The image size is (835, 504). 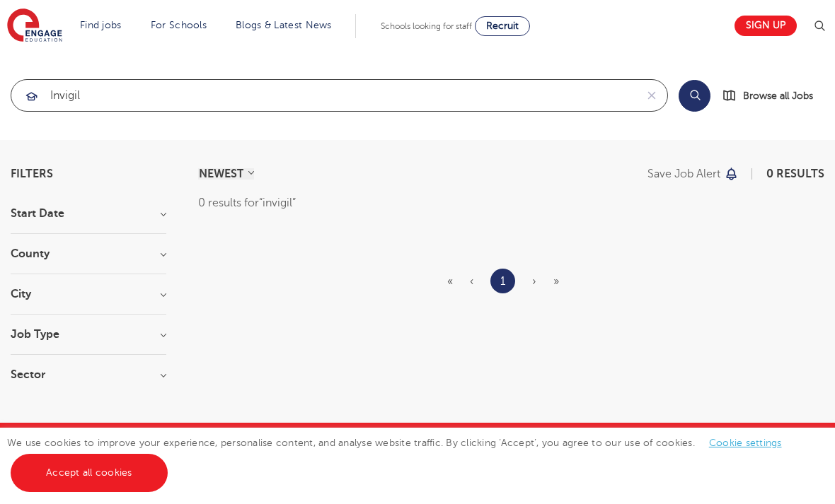 I want to click on h3: Sector, so click(x=88, y=375).